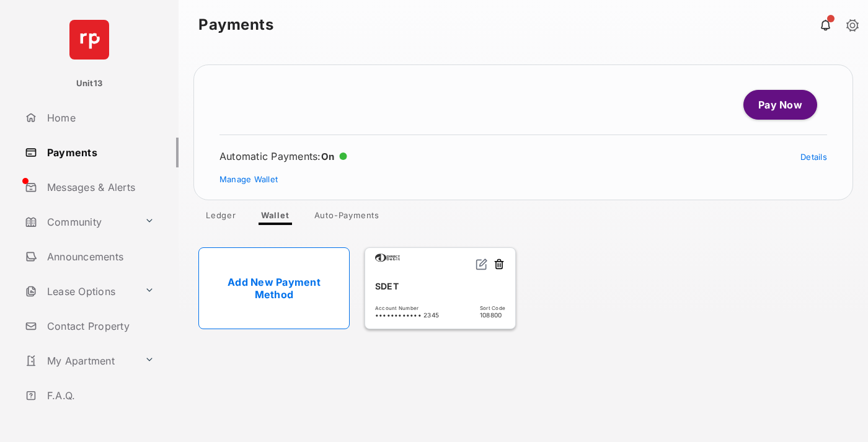 The height and width of the screenshot is (442, 868). What do you see at coordinates (221, 217) in the screenshot?
I see `a: Ledger` at bounding box center [221, 217].